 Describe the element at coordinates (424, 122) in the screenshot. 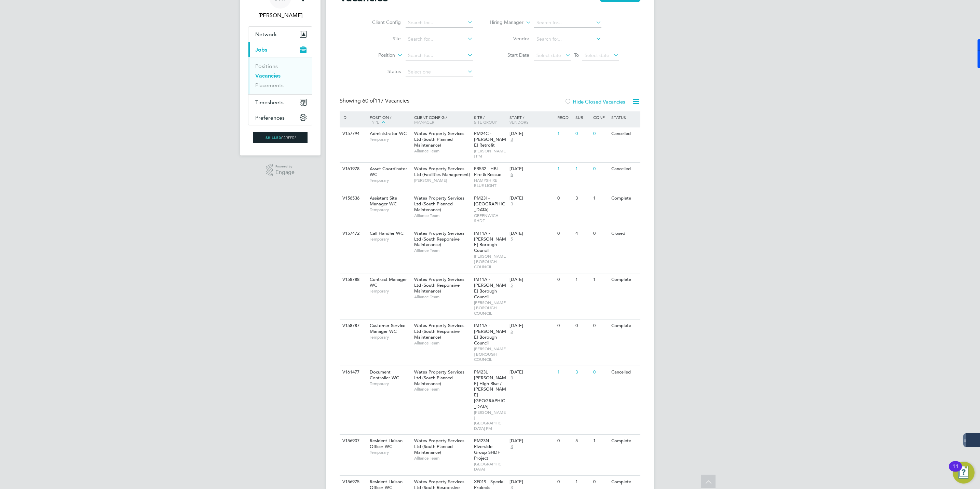

I see `span: Manager` at that location.